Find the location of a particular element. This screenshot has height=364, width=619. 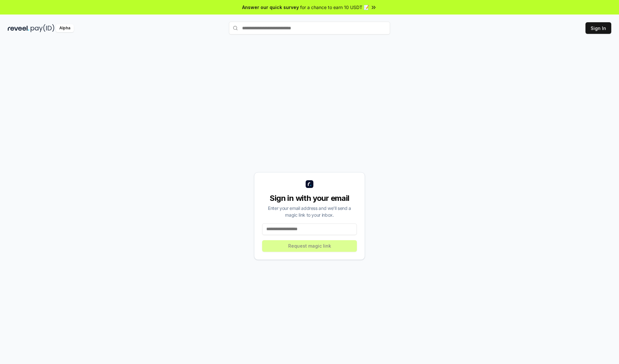

div: Sign in with your email is located at coordinates (310, 198).